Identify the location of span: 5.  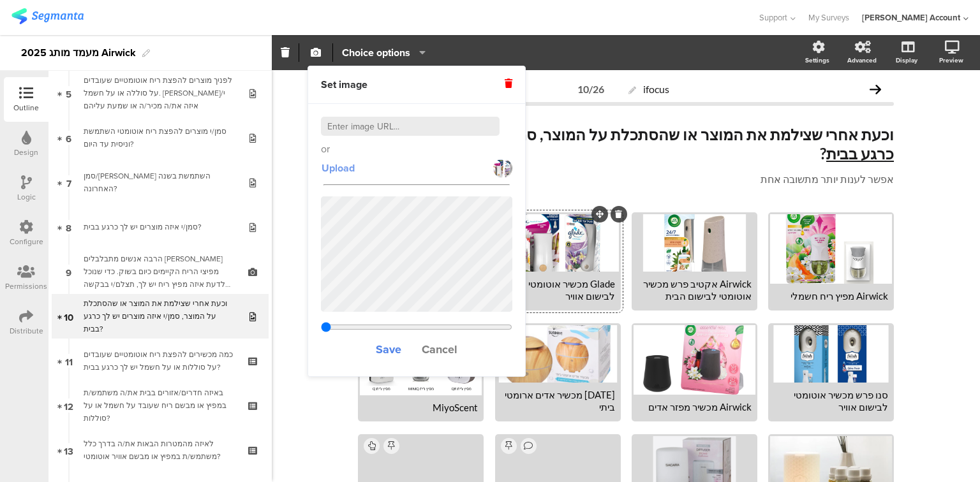
(68, 93).